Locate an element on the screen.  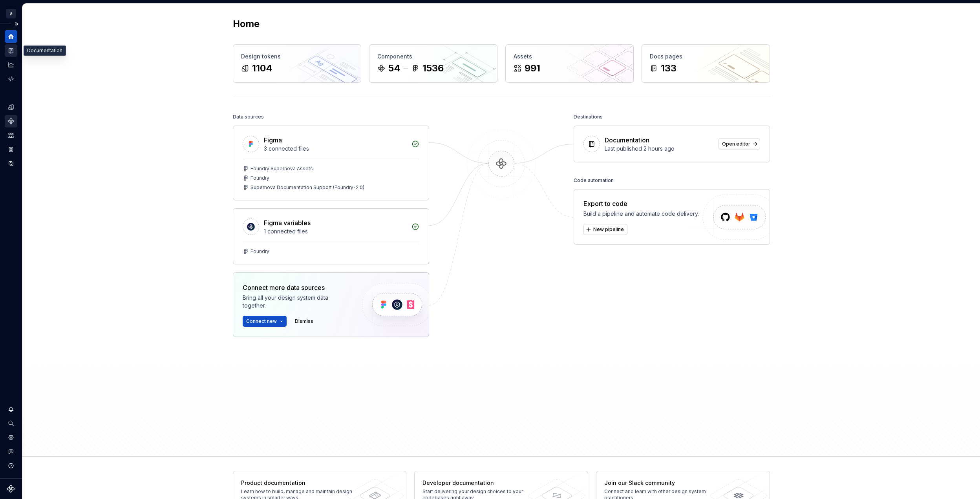
div: Docs pages is located at coordinates (705, 56).